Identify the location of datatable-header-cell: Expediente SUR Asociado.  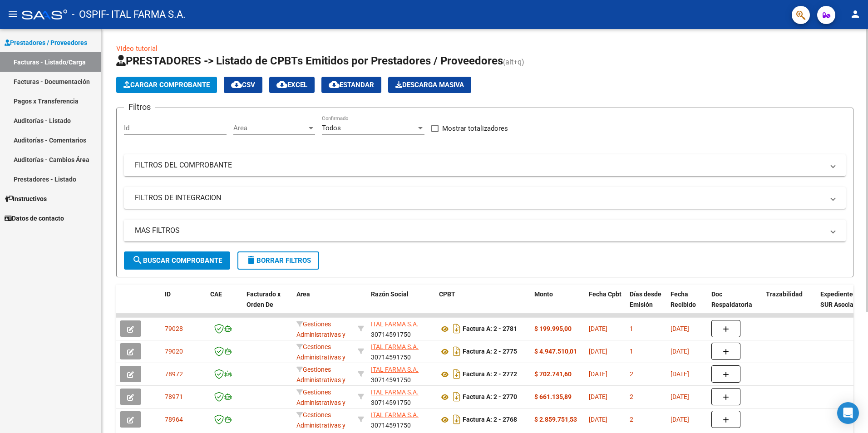
(842, 304).